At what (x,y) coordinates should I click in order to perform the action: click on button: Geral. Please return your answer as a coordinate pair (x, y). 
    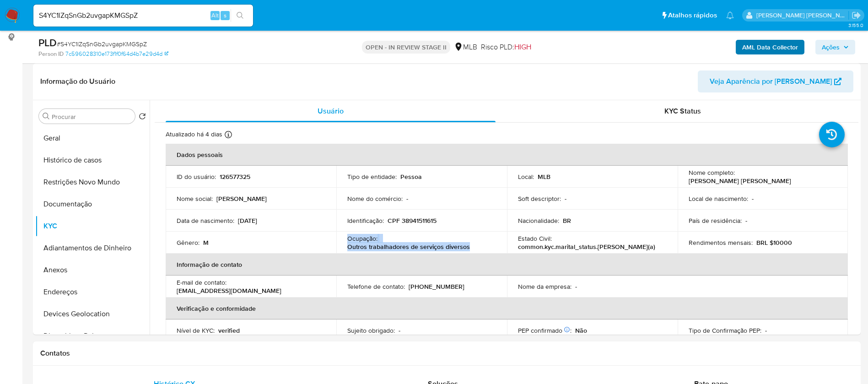
    Looking at the image, I should click on (92, 138).